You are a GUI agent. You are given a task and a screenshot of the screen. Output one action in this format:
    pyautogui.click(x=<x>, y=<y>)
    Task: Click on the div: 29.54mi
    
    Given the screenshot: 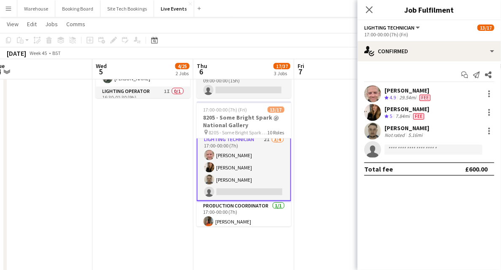 What is the action you would take?
    pyautogui.click(x=408, y=97)
    